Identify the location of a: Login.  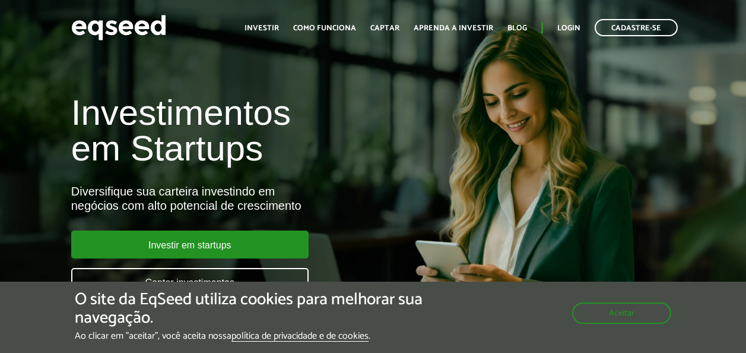
(569, 28).